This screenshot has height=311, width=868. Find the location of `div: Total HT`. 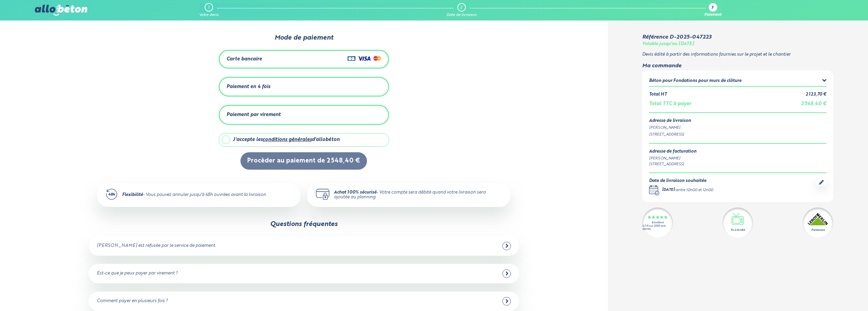

div: Total HT is located at coordinates (658, 94).